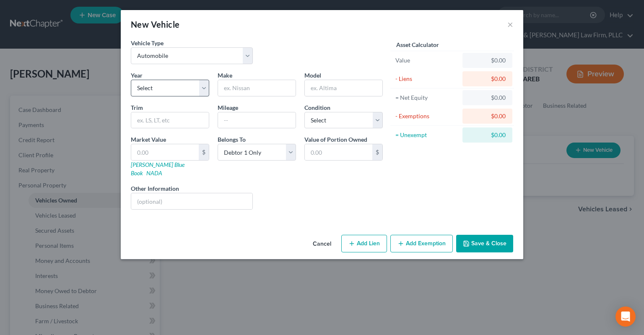 This screenshot has width=644, height=335. I want to click on div: Open Intercom Messenger, so click(626, 316).